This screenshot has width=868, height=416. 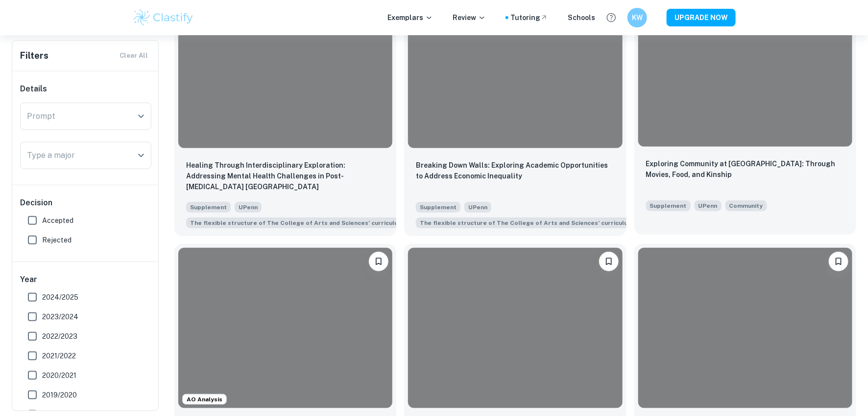 I want to click on button: KW, so click(x=637, y=18).